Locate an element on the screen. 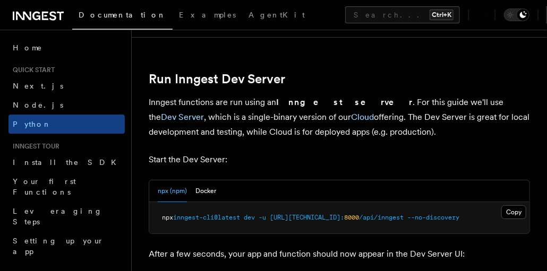 The image size is (547, 271). button: Copy is located at coordinates (513, 212).